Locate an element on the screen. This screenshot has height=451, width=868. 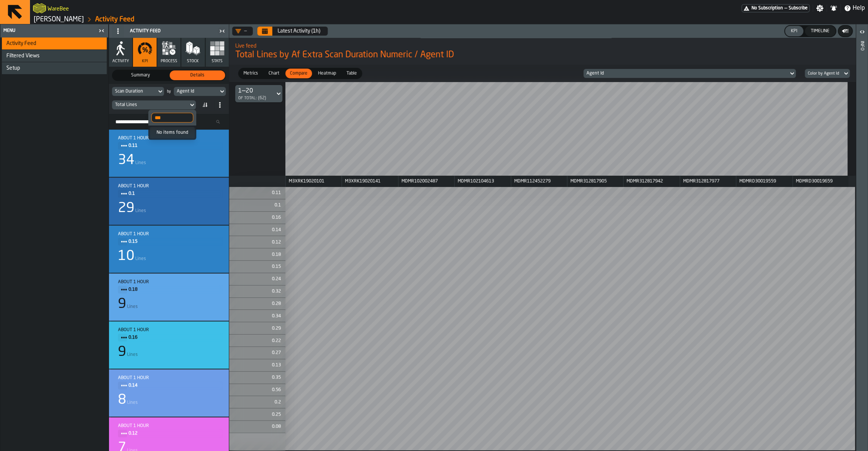
button: button- is located at coordinates (845, 31).